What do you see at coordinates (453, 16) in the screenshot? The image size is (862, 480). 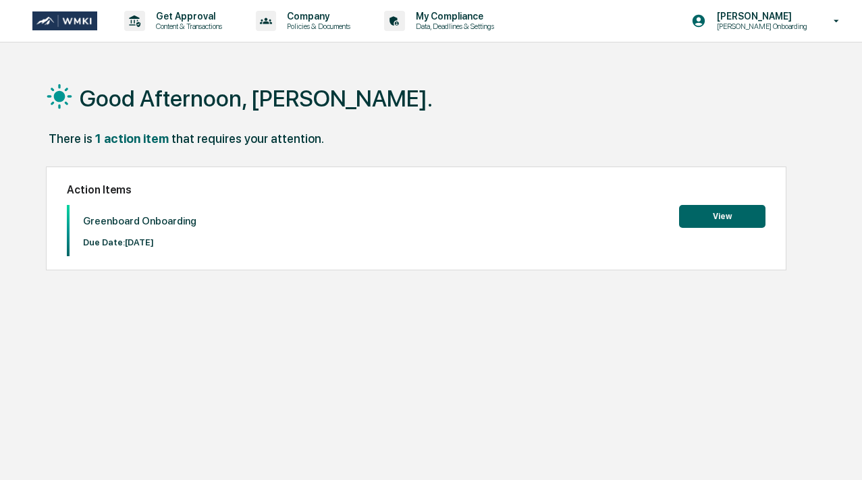 I see `p: My Compliance` at bounding box center [453, 16].